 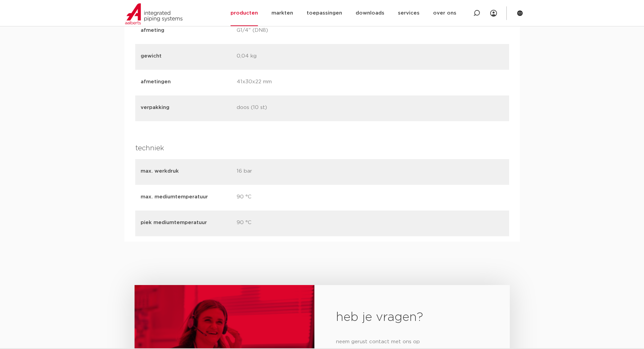 What do you see at coordinates (412, 317) in the screenshot?
I see `h2: heb je vragen?` at bounding box center [412, 317].